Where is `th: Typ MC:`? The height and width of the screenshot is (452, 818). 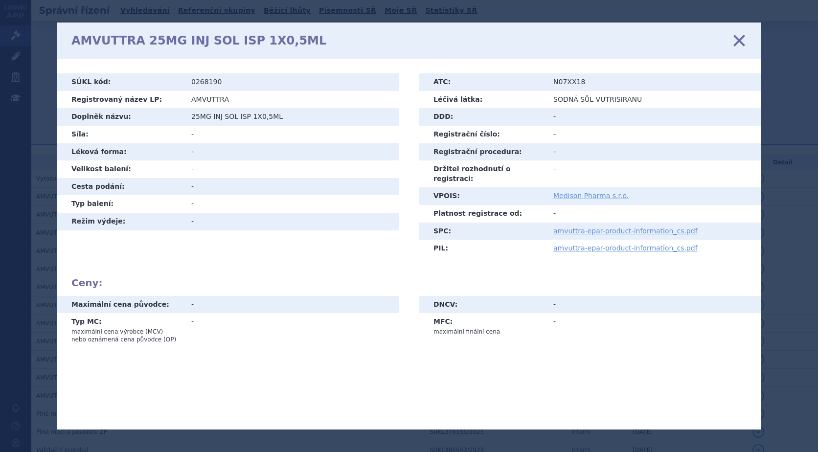
th: Typ MC: is located at coordinates (120, 330).